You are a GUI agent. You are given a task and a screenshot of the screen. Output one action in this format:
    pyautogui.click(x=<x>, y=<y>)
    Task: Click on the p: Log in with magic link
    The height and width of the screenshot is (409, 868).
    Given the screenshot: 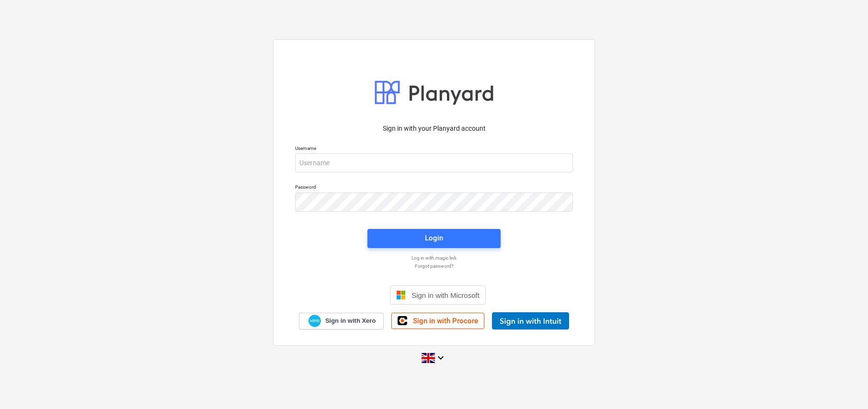 What is the action you would take?
    pyautogui.click(x=434, y=258)
    